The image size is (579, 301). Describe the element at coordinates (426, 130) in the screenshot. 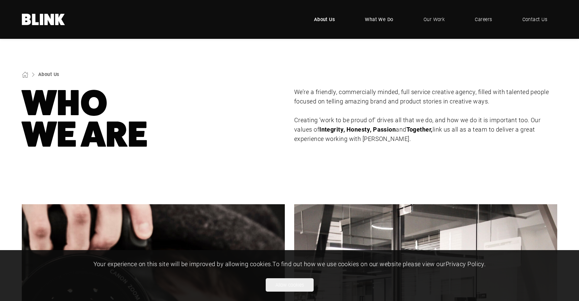

I see `p: Creating ‘work to be proud of’ drives all that we do, and how we do it is important too. Our valu...` at that location.